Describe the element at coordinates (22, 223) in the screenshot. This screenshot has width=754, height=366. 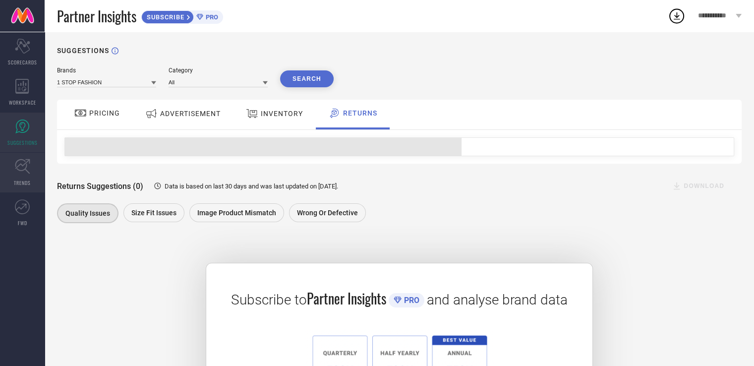
I see `span: FWD` at that location.